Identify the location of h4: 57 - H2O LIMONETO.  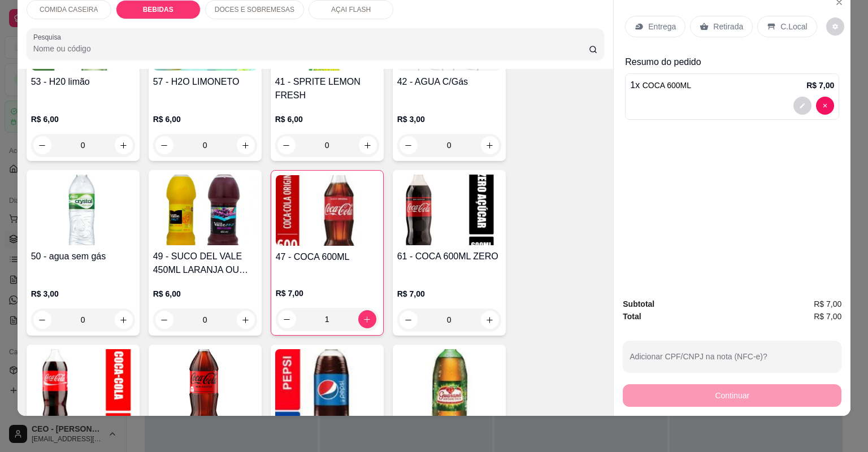
(205, 82).